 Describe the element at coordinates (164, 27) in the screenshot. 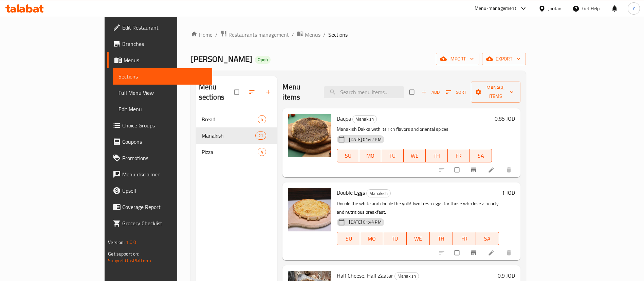

I see `span: Edit Restaurant` at that location.